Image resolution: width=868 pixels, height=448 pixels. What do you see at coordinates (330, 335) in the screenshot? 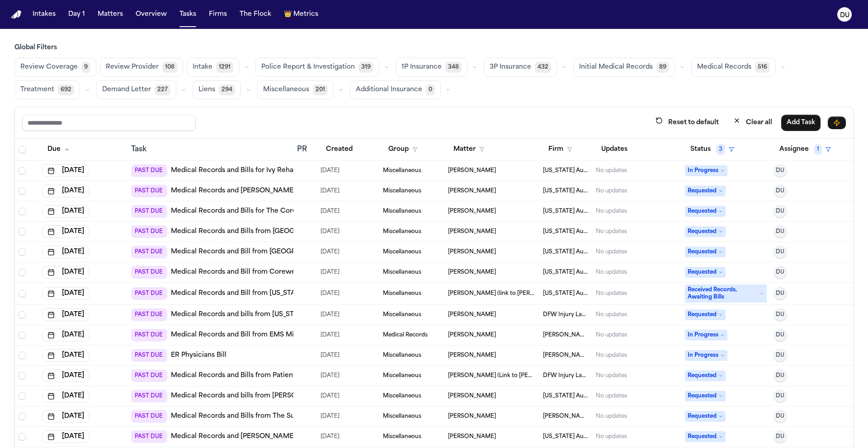
I see `span: 8/28/2025, 10:55:25 AM` at bounding box center [330, 335].